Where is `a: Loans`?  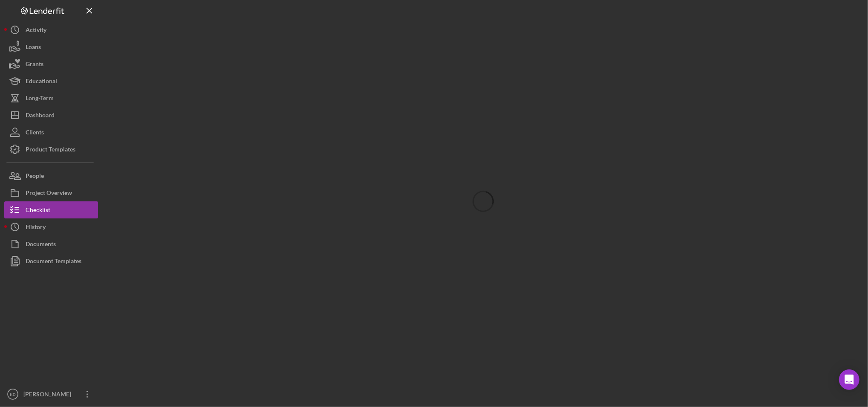
a: Loans is located at coordinates (51, 47).